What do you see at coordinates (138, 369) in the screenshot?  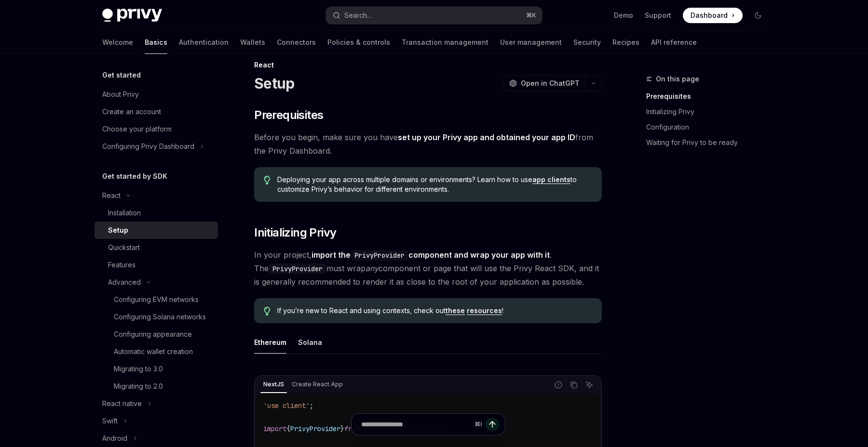 I see `div: Migrating to 3.0` at bounding box center [138, 369].